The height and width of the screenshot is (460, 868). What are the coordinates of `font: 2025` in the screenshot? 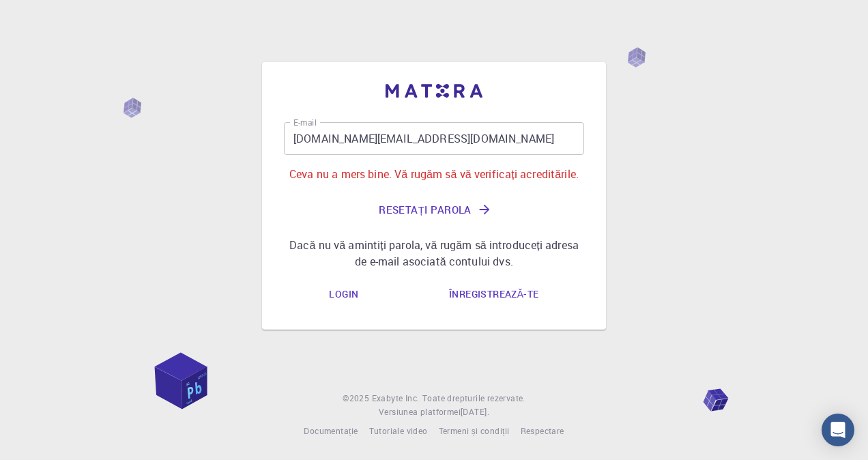 It's located at (359, 398).